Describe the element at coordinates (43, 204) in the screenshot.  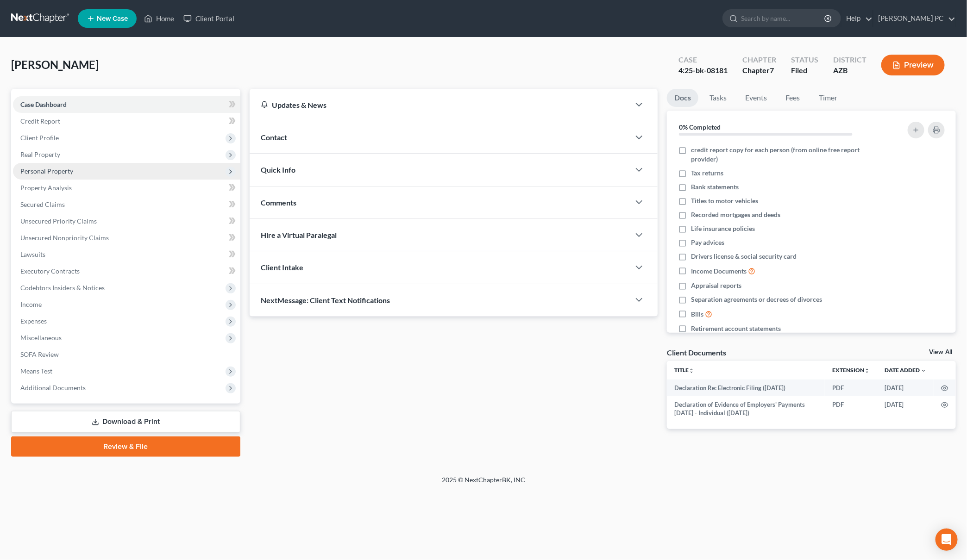
I see `span: Secured Claims` at that location.